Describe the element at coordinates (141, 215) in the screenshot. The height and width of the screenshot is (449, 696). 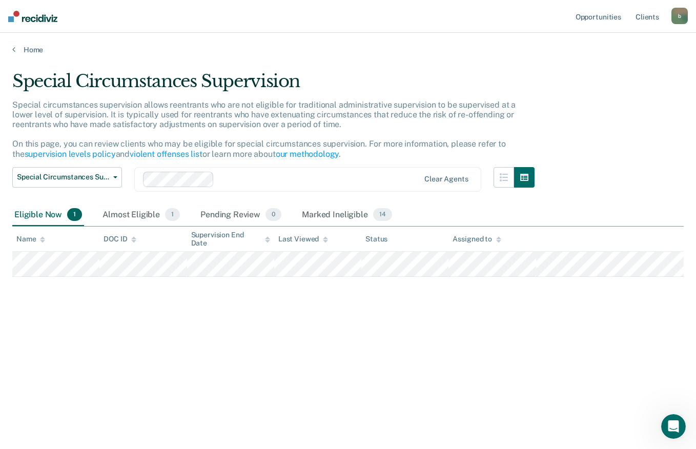
I see `div: Almost Eligible1` at that location.